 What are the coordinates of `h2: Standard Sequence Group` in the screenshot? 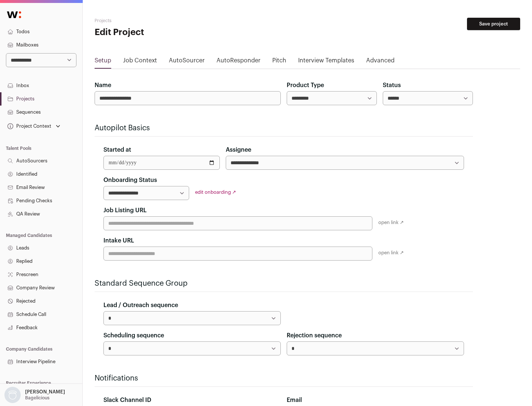 It's located at (283, 283).